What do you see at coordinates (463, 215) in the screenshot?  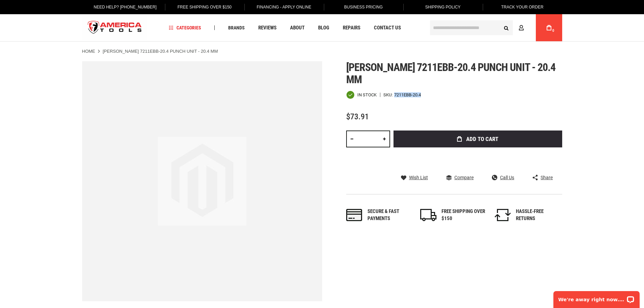 I see `div: FREE SHIPPING OVER $150` at bounding box center [463, 215].